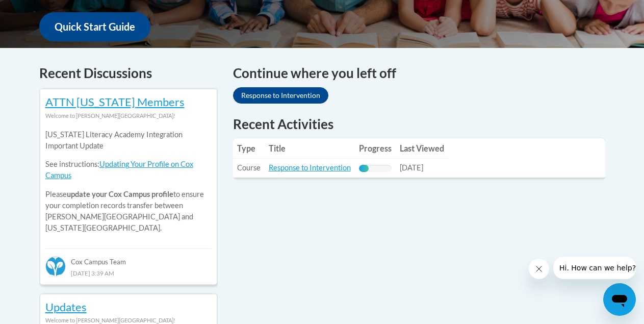 Image resolution: width=644 pixels, height=324 pixels. I want to click on b: update your Cox Campus profile, so click(120, 194).